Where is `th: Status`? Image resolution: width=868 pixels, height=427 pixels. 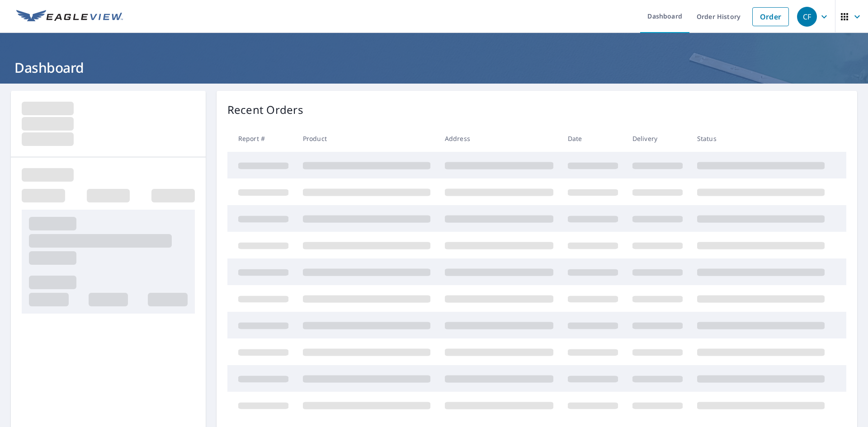 th: Status is located at coordinates (760, 139).